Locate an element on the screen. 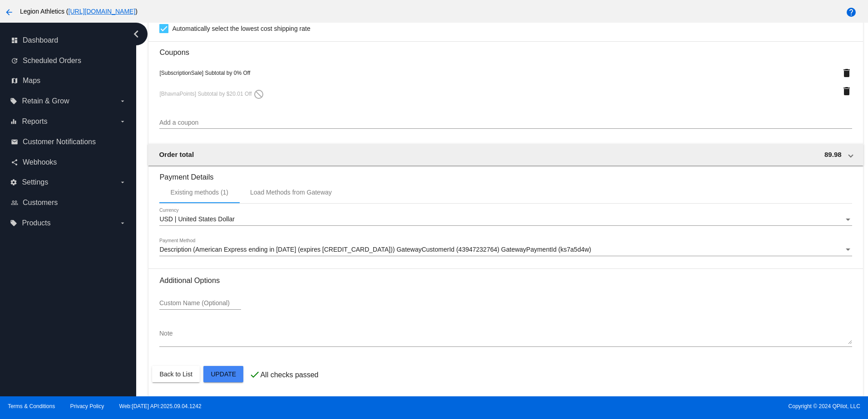  mat-icon: check is located at coordinates (255, 375).